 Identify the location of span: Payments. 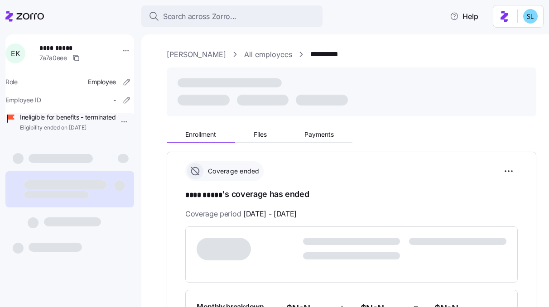
(319, 135).